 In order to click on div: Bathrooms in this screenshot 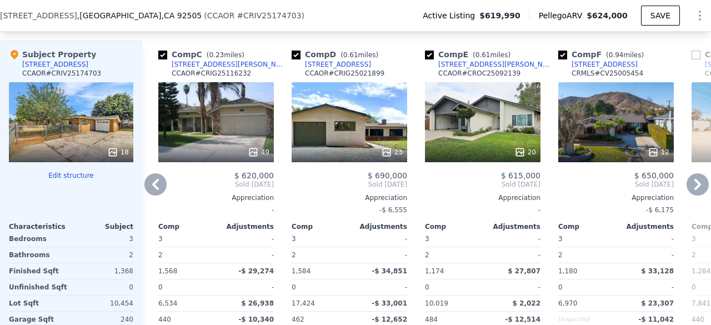, I will do `click(39, 255)`.